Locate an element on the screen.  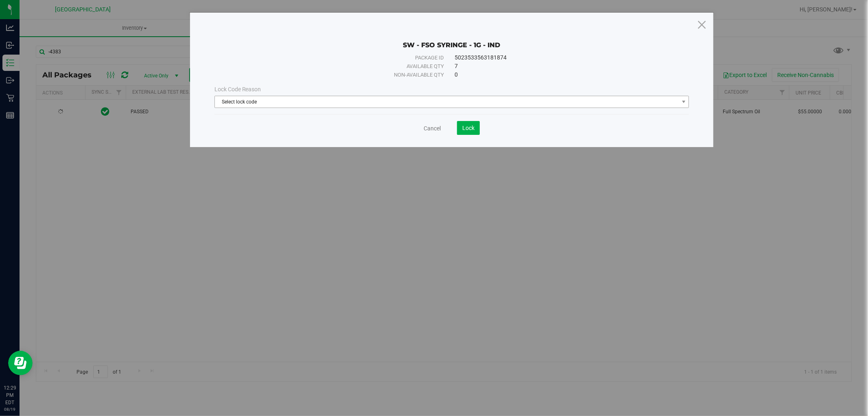
button: Lock is located at coordinates (468, 128).